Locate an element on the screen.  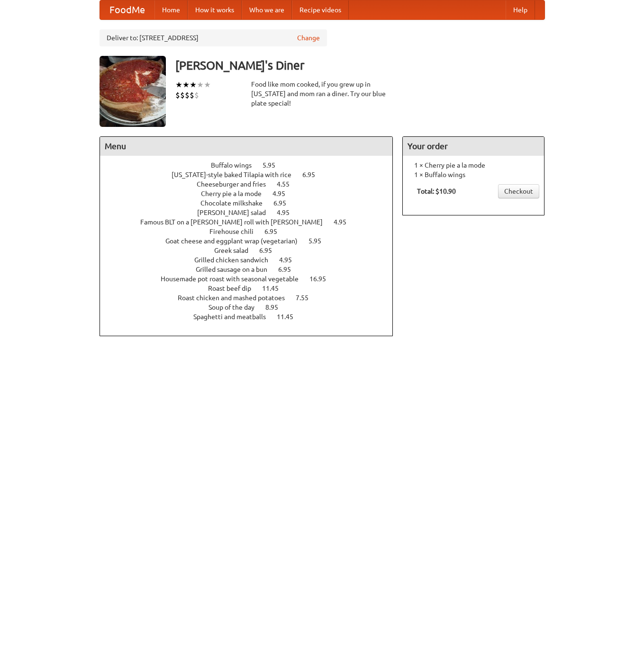
li: 1 × Cherry pie a la mode is located at coordinates (473, 165).